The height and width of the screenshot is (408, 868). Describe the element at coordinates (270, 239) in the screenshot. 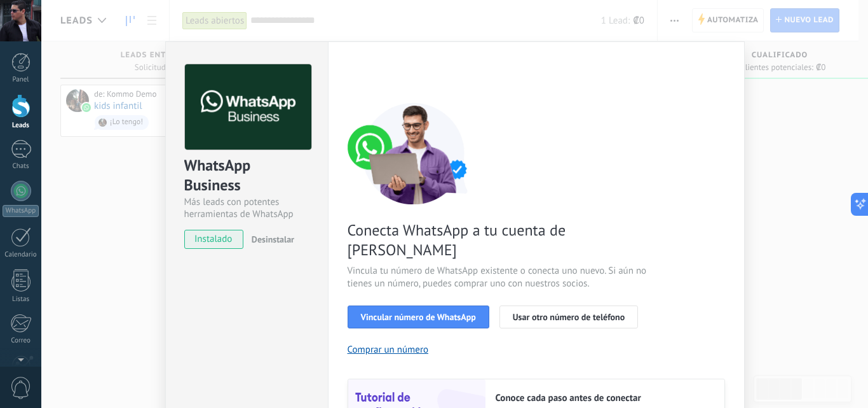

I see `button: Desinstalar` at that location.